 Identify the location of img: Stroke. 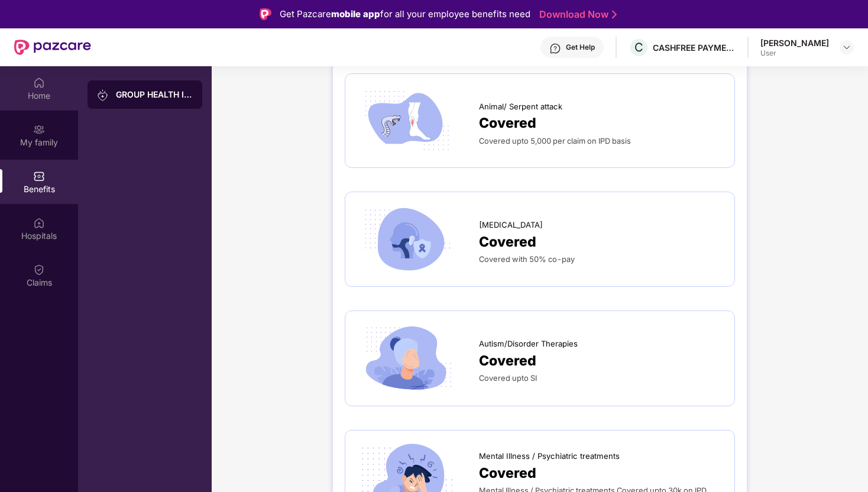
(615, 14).